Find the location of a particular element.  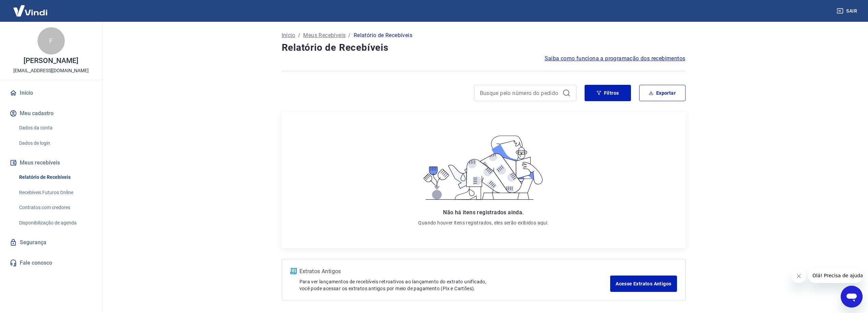

a: Fale conosco is located at coordinates (51, 263).